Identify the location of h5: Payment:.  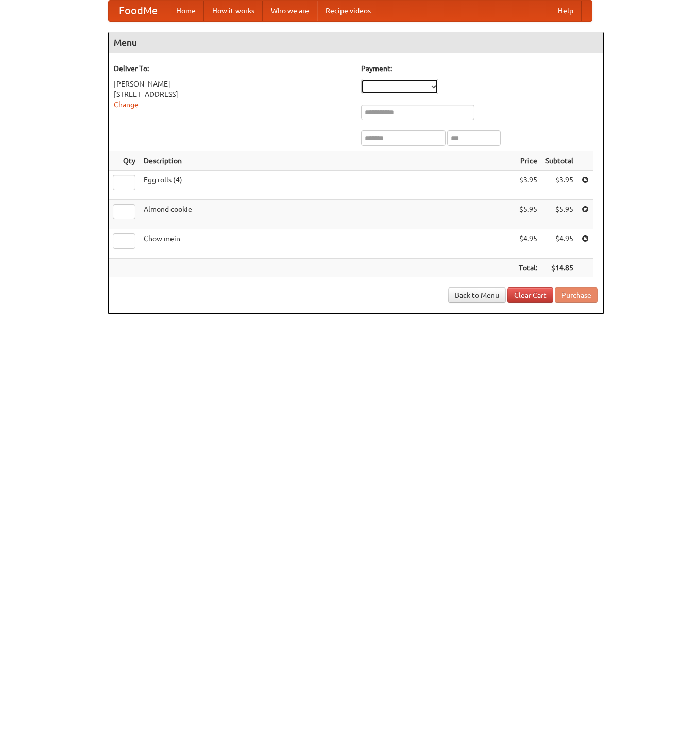
(480, 68).